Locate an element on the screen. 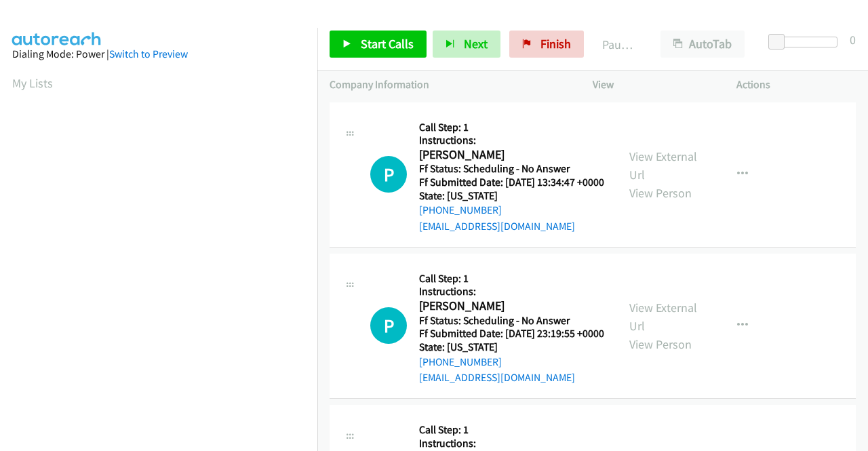  span: Finish is located at coordinates (555, 44).